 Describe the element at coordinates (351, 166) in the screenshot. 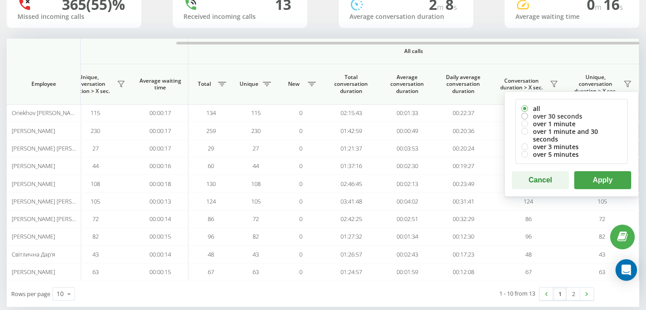

I see `td: 01:37:16` at that location.